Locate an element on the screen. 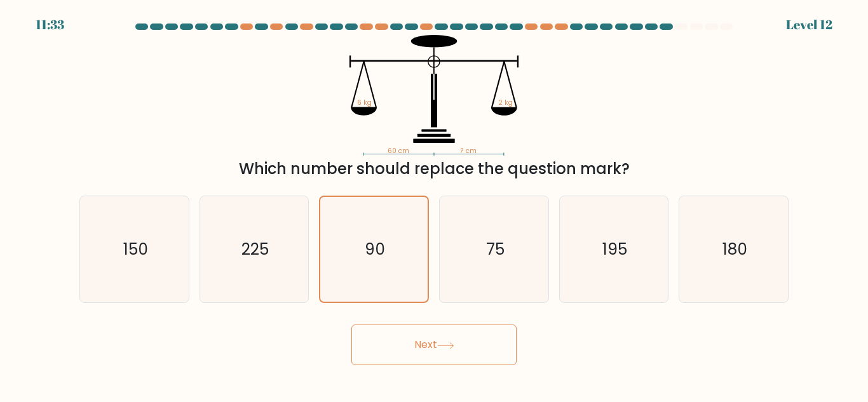  text: 225 is located at coordinates (255, 249).